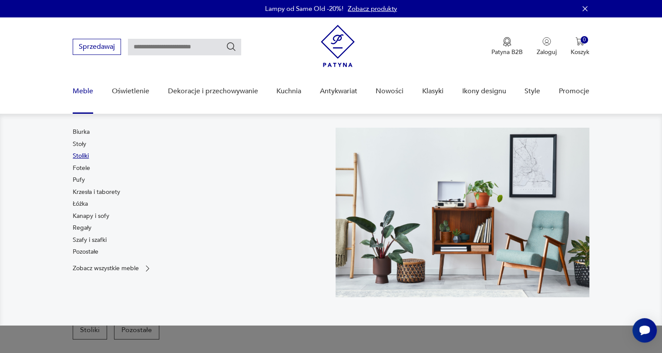  I want to click on p: Lampy od Same Old -20%!, so click(304, 9).